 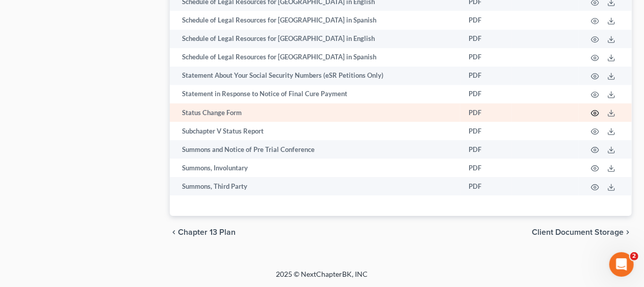 I want to click on i: chevron_left, so click(x=174, y=232).